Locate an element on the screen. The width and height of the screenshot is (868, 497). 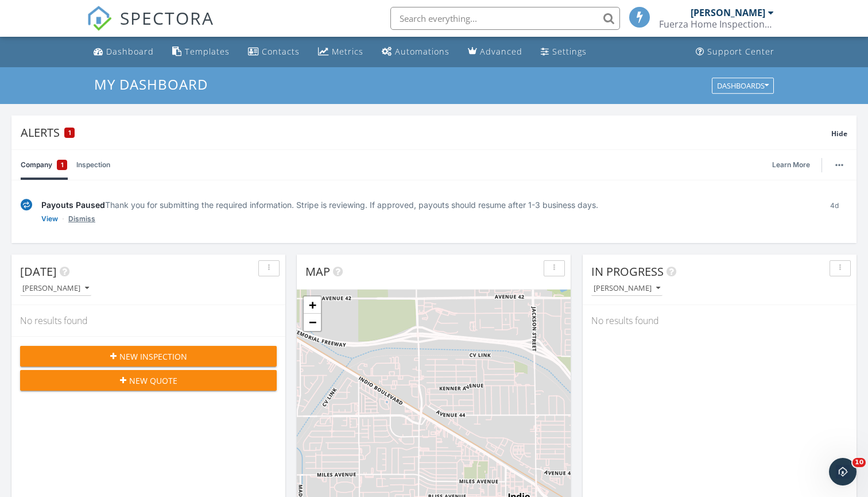
a: Templates is located at coordinates (201, 52).